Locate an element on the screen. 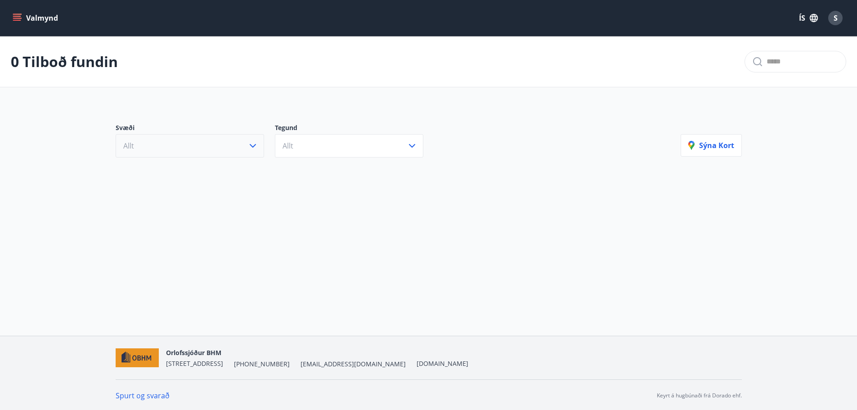 The height and width of the screenshot is (410, 857). p: Keyrt á hugbúnaði frá Dorado ehf. is located at coordinates (699, 395).